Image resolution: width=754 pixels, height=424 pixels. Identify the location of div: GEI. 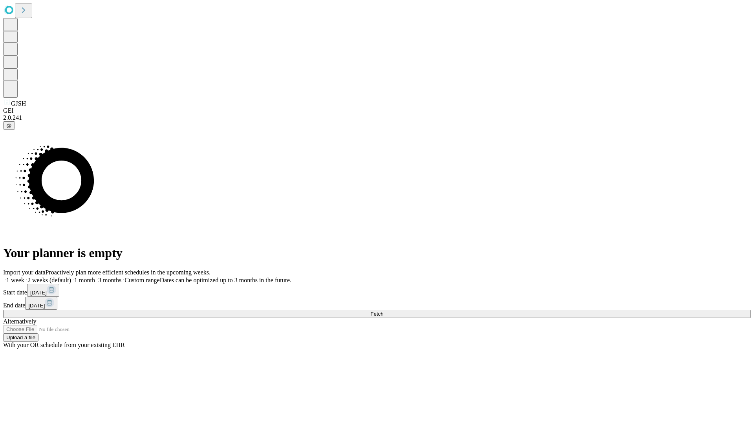
(377, 111).